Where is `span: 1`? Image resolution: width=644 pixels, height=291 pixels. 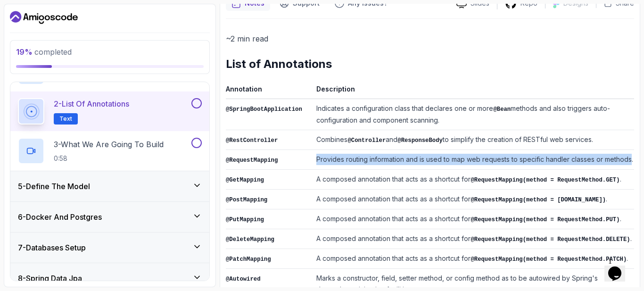 span: 1 is located at coordinates (6, 7).